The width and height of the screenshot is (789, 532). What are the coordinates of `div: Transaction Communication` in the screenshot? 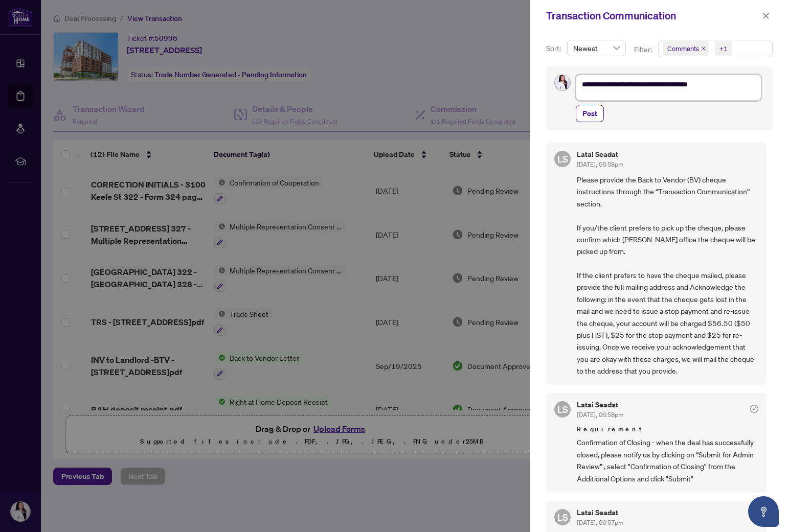 It's located at (653, 16).